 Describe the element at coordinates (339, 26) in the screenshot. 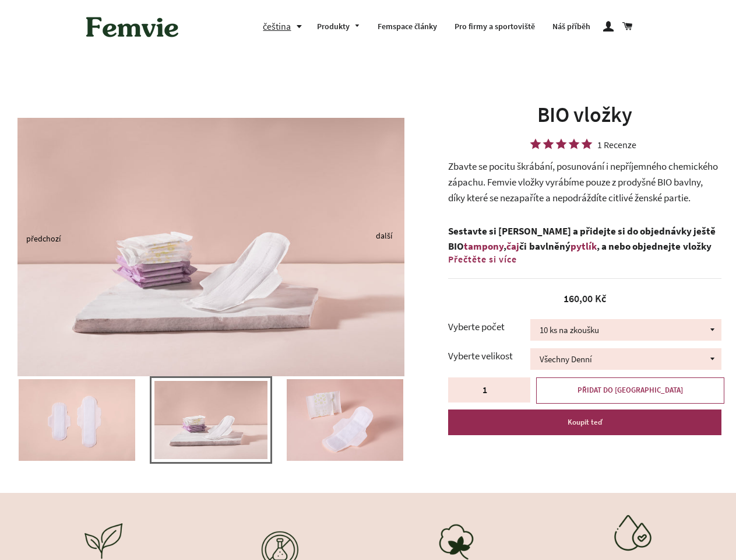

I see `a: Produkty` at that location.